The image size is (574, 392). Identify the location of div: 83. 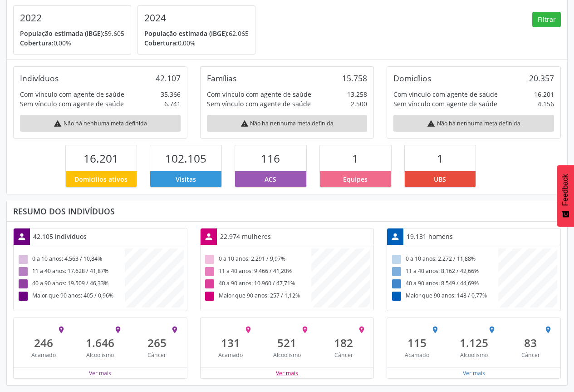
(531, 342).